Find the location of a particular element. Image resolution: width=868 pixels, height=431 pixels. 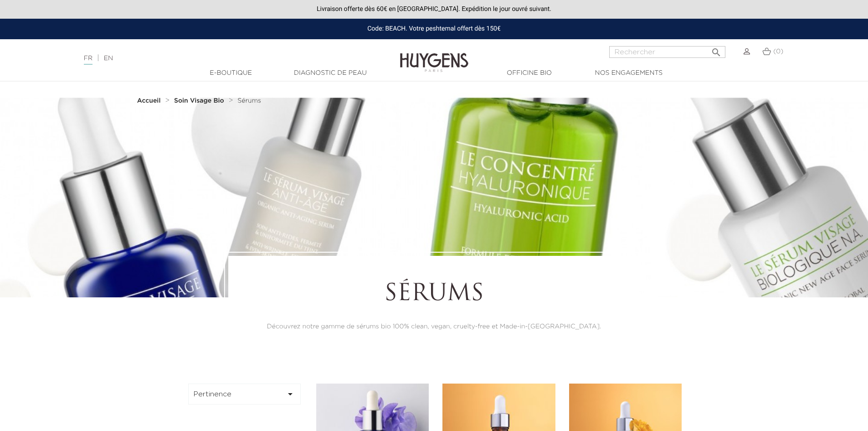

h1: Sérums is located at coordinates (434, 295).